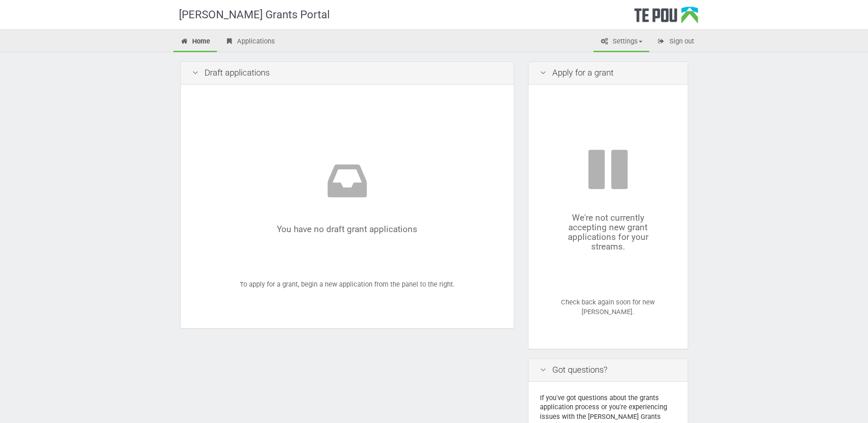 The image size is (868, 423). What do you see at coordinates (347, 196) in the screenshot?
I see `div: You have no draft grant applications` at bounding box center [347, 196].